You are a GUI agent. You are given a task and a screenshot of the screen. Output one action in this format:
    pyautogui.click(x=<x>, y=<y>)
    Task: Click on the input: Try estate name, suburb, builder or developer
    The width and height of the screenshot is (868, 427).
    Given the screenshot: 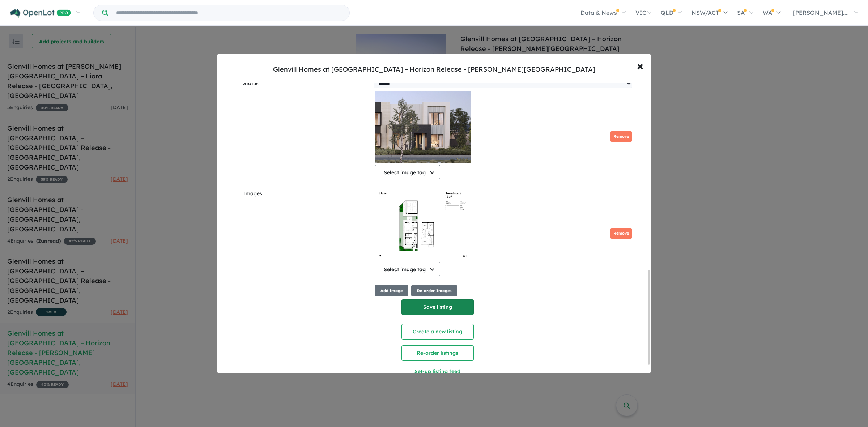 What is the action you would take?
    pyautogui.click(x=229, y=12)
    